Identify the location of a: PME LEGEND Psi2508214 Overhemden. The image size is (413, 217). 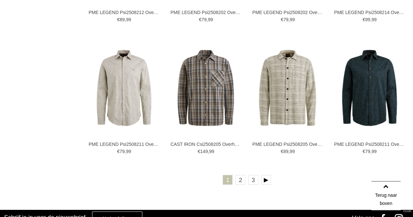
(369, 12).